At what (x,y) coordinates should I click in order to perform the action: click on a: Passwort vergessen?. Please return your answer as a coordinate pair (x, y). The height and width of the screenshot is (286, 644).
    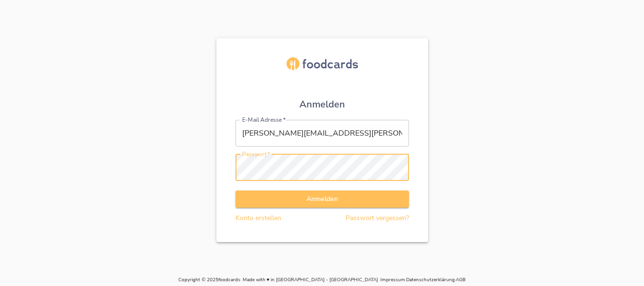
    Looking at the image, I should click on (377, 218).